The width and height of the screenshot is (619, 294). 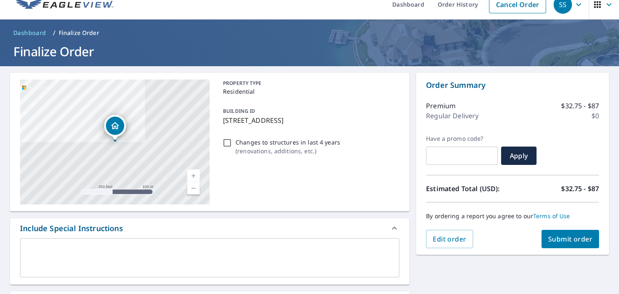 I want to click on h1: Finalize Order, so click(x=309, y=51).